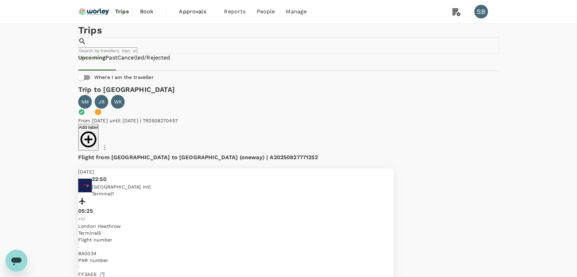  What do you see at coordinates (121, 179) in the screenshot?
I see `p: 22:50` at bounding box center [121, 179].